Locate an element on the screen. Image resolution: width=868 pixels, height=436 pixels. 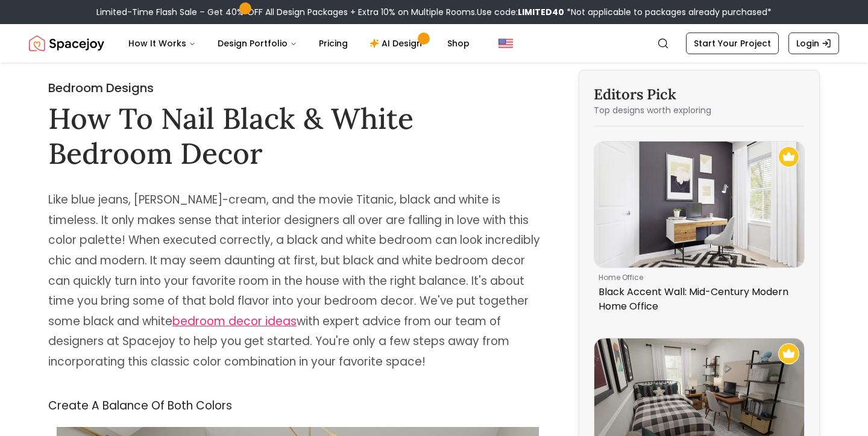
p: home office is located at coordinates (696, 278).